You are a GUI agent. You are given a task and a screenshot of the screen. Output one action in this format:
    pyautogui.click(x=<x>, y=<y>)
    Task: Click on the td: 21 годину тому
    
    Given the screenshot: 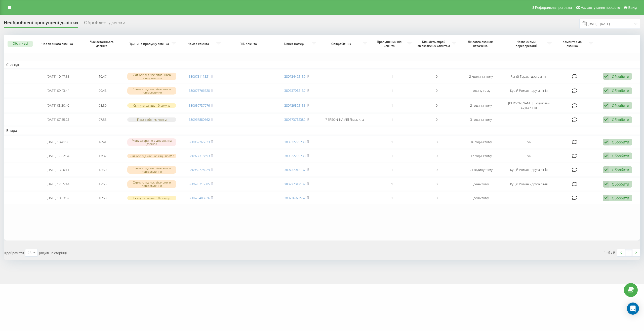 What is the action you would take?
    pyautogui.click(x=481, y=170)
    